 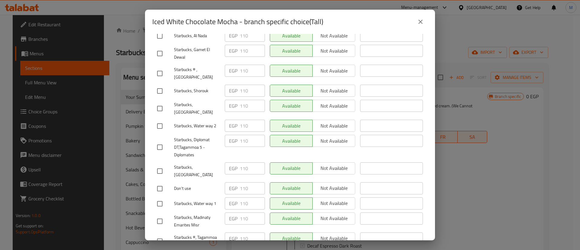 What do you see at coordinates (197, 188) in the screenshot?
I see `span: Don't use` at bounding box center [197, 188].